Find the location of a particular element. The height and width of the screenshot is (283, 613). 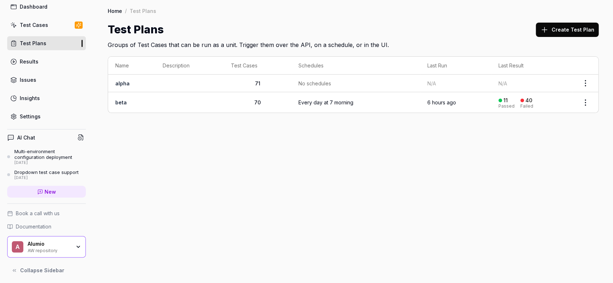

a: Test Plans is located at coordinates (46, 43).